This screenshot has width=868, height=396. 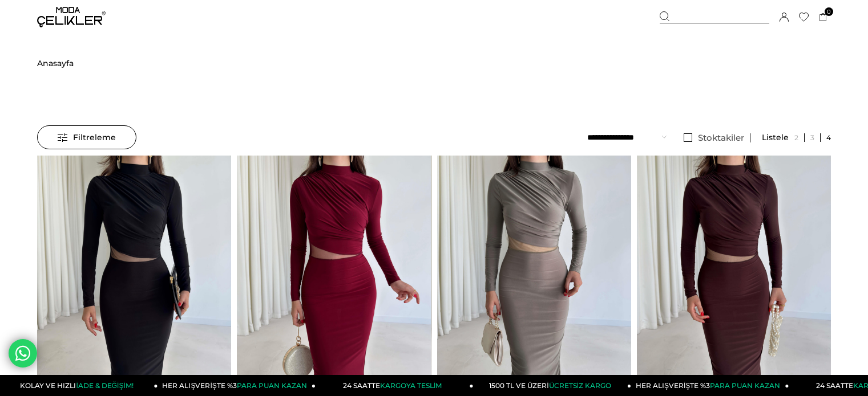 I want to click on a: 0, so click(x=823, y=17).